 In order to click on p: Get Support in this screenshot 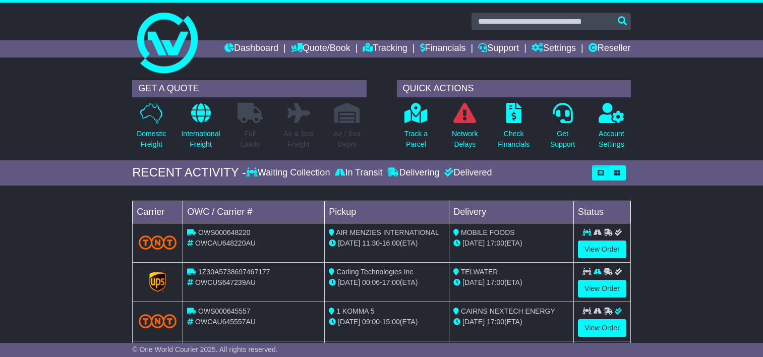, I will do `click(563, 139)`.